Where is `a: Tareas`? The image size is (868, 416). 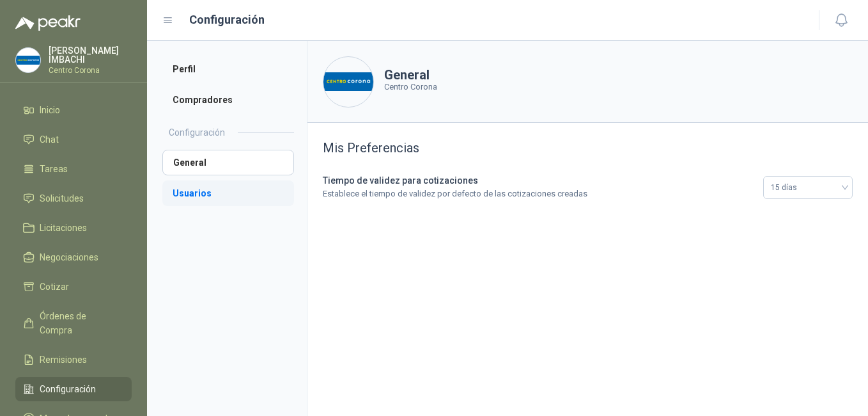 a: Tareas is located at coordinates (73, 169).